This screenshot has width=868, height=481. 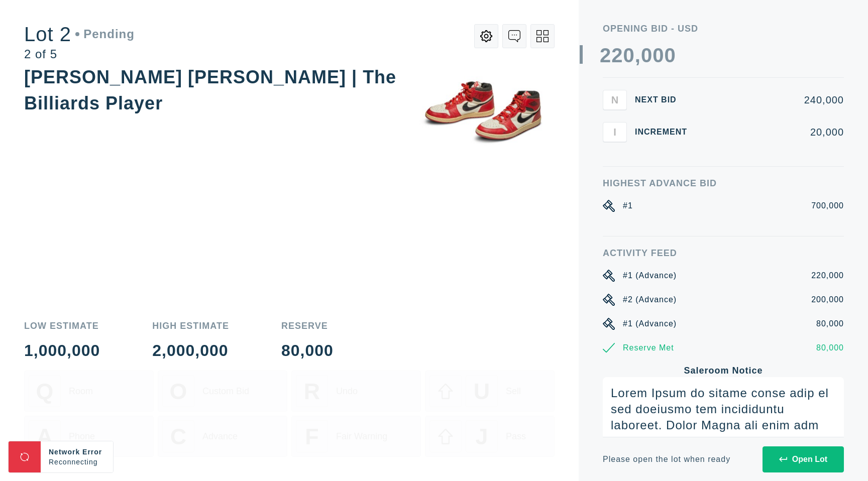 What do you see at coordinates (828, 275) in the screenshot?
I see `div: 220,000` at bounding box center [828, 275].